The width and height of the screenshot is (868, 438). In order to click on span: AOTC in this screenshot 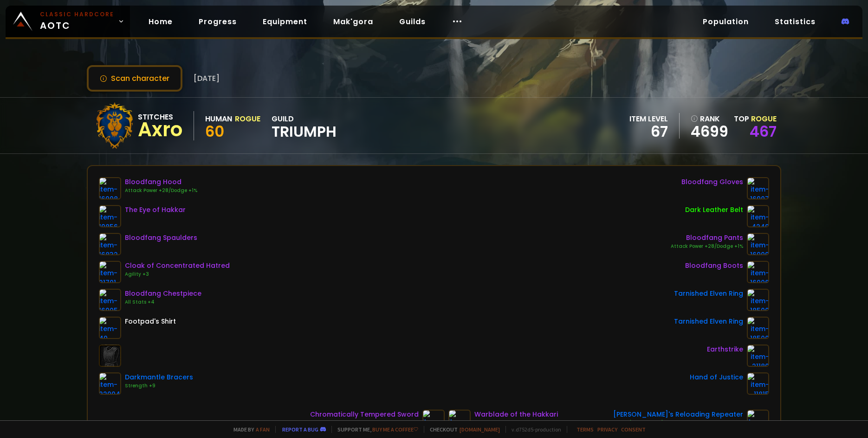, I will do `click(77, 21)`.